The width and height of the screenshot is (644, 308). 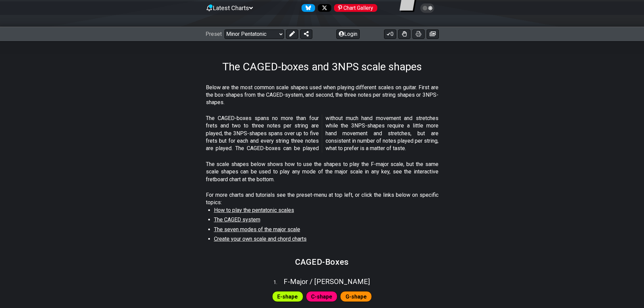 What do you see at coordinates (433, 34) in the screenshot?
I see `button: Create image` at bounding box center [433, 34].